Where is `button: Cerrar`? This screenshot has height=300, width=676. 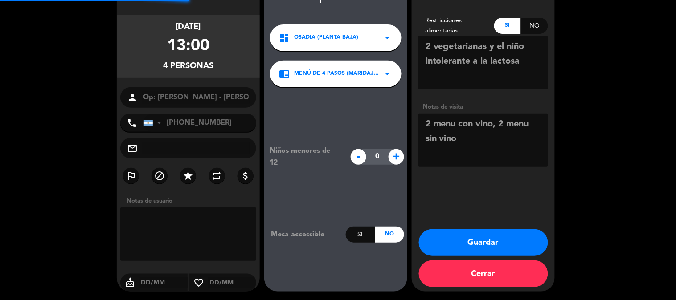 button: Cerrar is located at coordinates (483, 274).